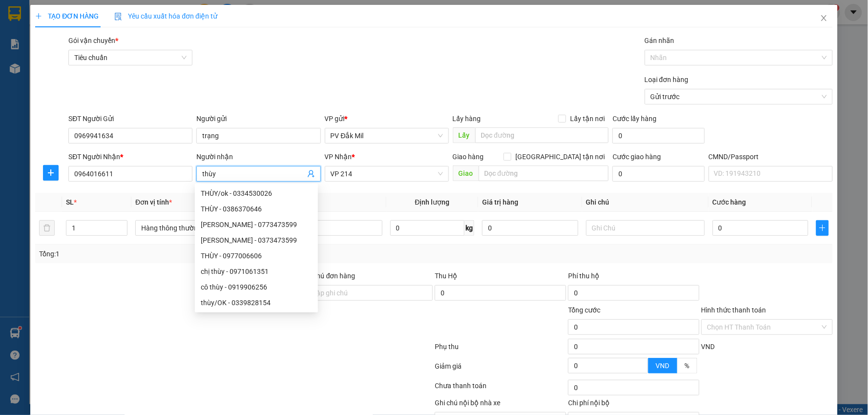 The width and height of the screenshot is (868, 415). I want to click on span: Tiêu chuẩn, so click(130, 58).